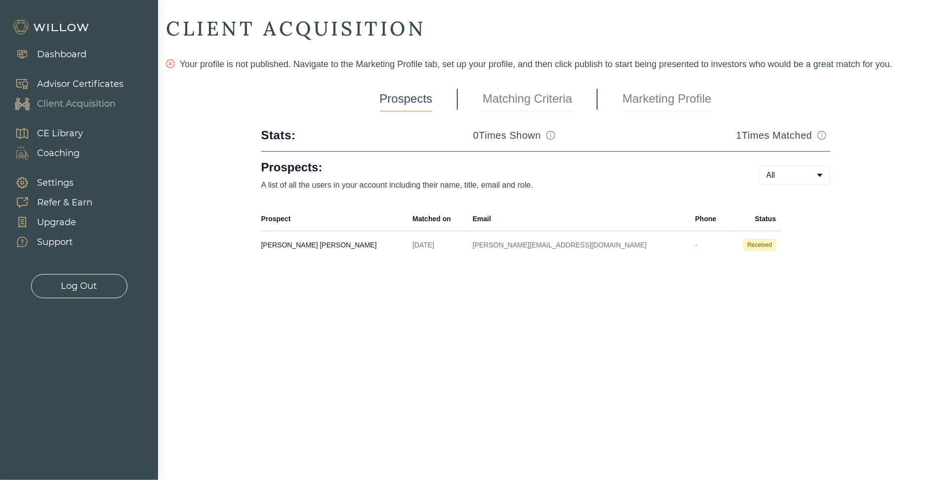 The width and height of the screenshot is (933, 480). What do you see at coordinates (44, 133) in the screenshot?
I see `a: CE Library` at bounding box center [44, 133].